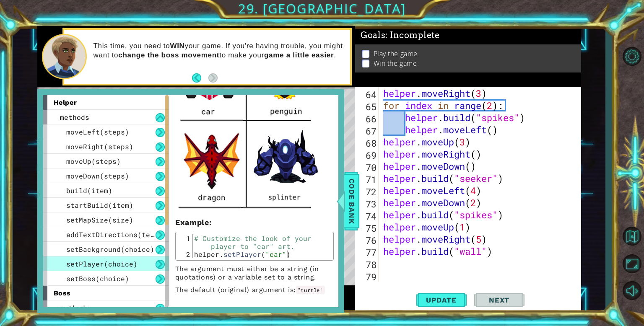 This screenshot has height=326, width=644. Describe the element at coordinates (110, 249) in the screenshot. I see `span: setBackground(choice)` at that location.